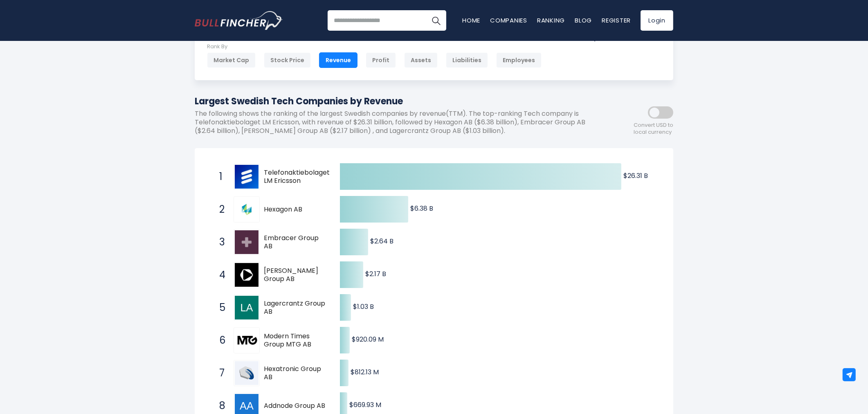 The height and width of the screenshot is (414, 868). Describe the element at coordinates (422, 208) in the screenshot. I see `text: $6.38 B` at that location.